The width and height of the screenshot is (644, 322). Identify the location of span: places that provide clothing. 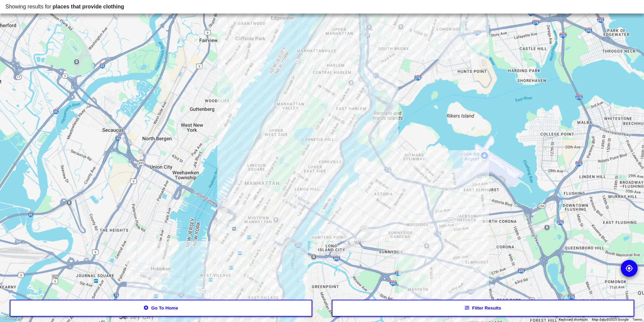
(88, 6).